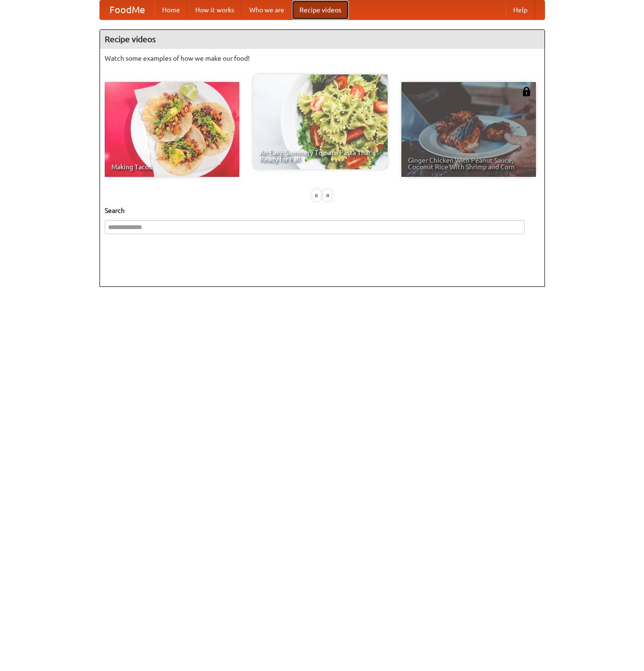 The height and width of the screenshot is (671, 644). I want to click on span: An Easy, Summery Tomato Pasta That's Ready for Fall, so click(320, 156).